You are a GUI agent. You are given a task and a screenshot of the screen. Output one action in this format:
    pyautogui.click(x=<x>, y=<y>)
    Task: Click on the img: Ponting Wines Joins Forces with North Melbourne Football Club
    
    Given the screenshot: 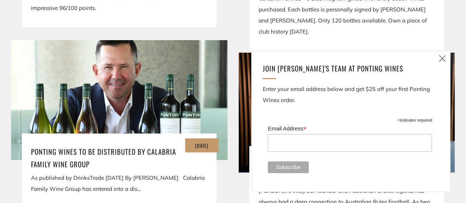 What is the action you would take?
    pyautogui.click(x=347, y=113)
    